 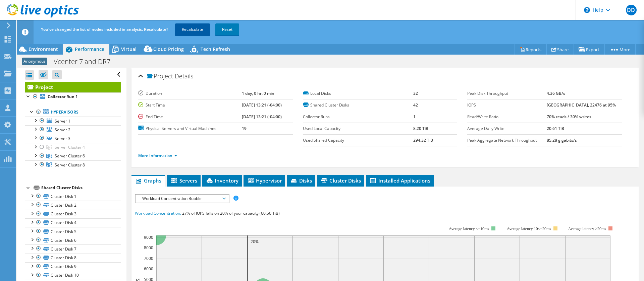 I want to click on b: 42, so click(x=416, y=105).